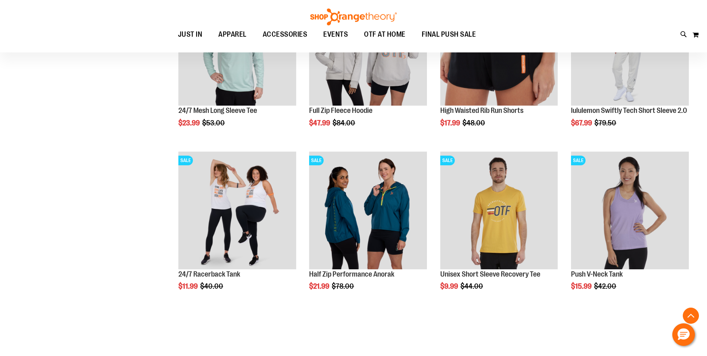 The width and height of the screenshot is (707, 356). What do you see at coordinates (630, 211) in the screenshot?
I see `a: Product image for Push V-Neck TankSALE` at bounding box center [630, 211].